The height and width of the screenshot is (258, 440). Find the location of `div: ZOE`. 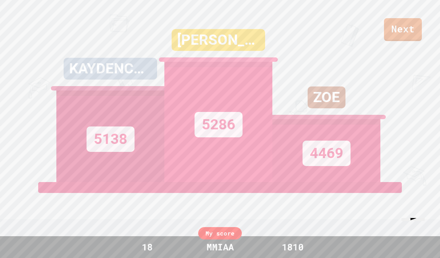

div: ZOE is located at coordinates (327, 98).